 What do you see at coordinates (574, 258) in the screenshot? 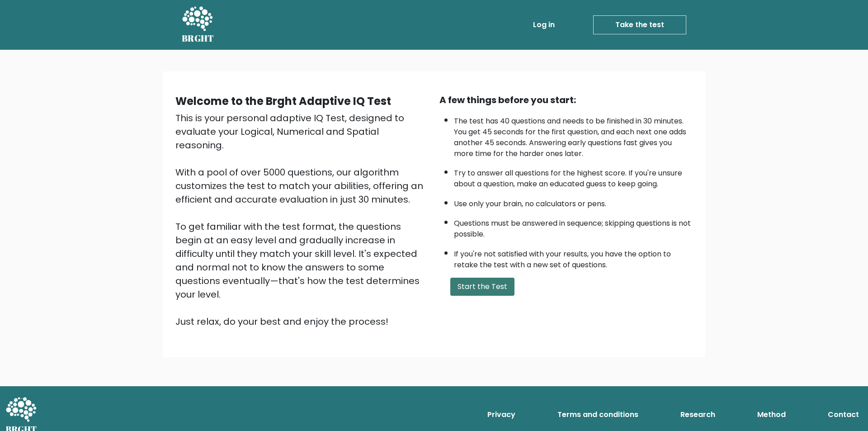
I see `li: If you're not satisfied with your results, you have the option to retake the test with a new set ...` at bounding box center [574, 258].